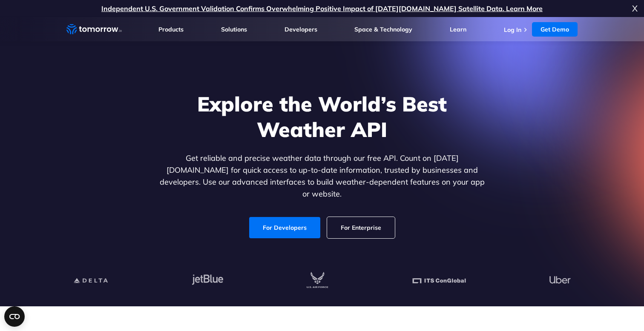 The height and width of the screenshot is (331, 644). What do you see at coordinates (94, 30) in the screenshot?
I see `a: Home link` at bounding box center [94, 30].